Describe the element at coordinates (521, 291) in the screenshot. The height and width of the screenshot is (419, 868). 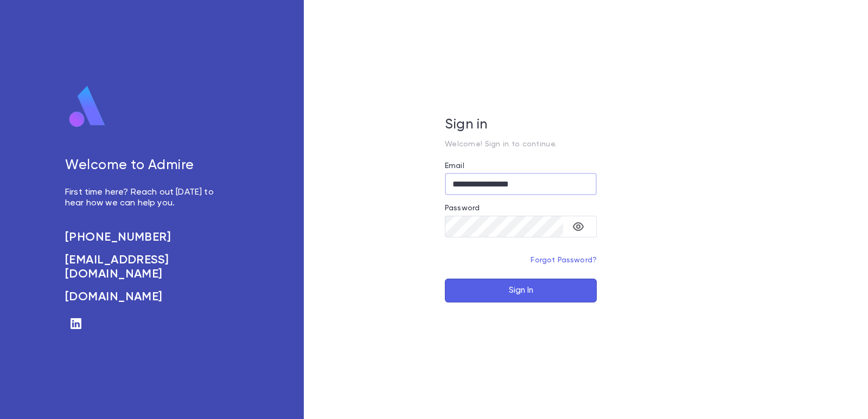
I see `button: Sign In` at that location.